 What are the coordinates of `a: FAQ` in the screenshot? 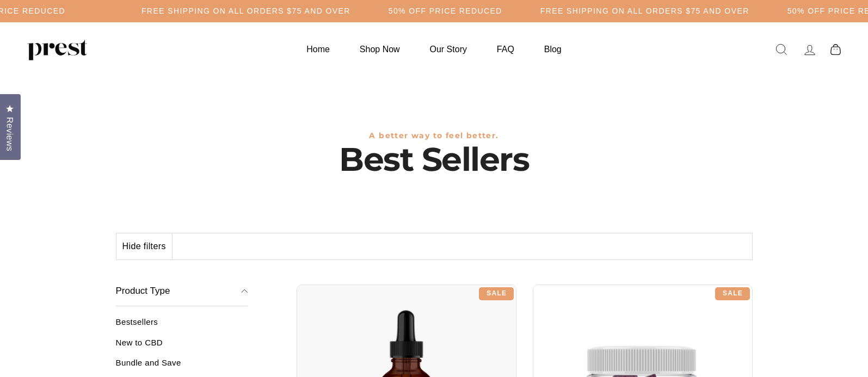 It's located at (505, 49).